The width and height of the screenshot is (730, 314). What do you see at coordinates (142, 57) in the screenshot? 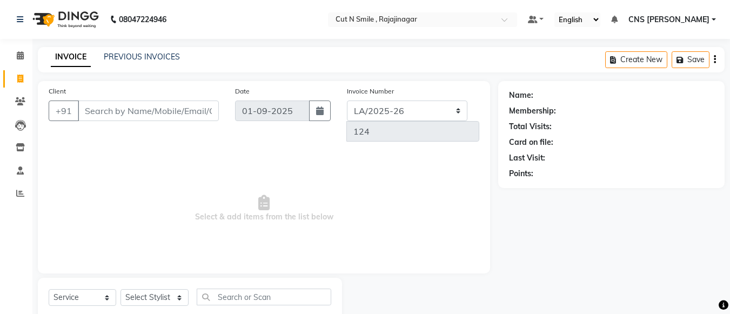
I see `a: PREVIOUS INVOICES` at bounding box center [142, 57].